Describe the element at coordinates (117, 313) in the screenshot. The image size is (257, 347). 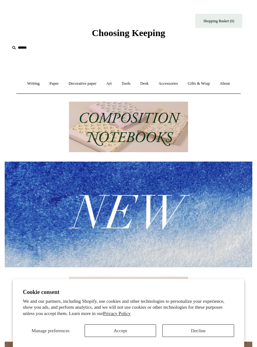
I see `a: Privacy Policy` at that location.